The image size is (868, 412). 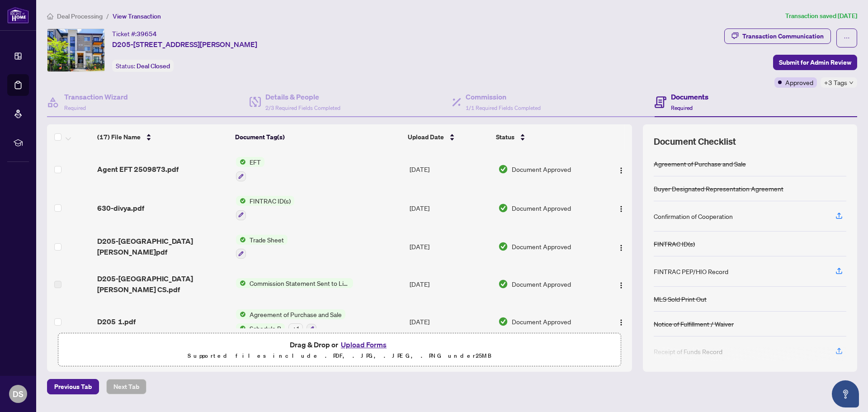 I want to click on span: Previous Tab, so click(x=73, y=386).